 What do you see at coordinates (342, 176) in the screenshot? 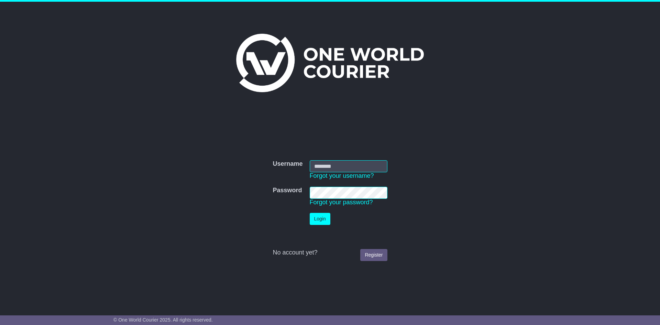
I see `a: Forgot your username?` at bounding box center [342, 176].